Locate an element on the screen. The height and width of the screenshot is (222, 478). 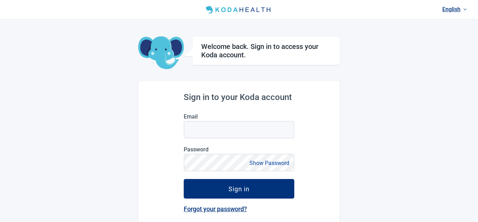
h1: Welcome back. Sign in to access your Koda account. is located at coordinates (266, 51).